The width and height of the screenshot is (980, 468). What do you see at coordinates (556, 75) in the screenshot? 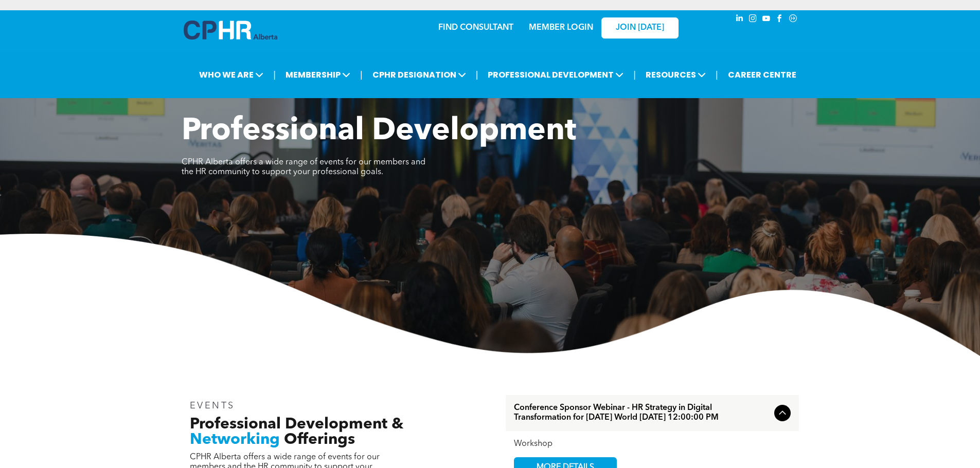
I see `span: PROFESSIONAL DEVELOPMENT` at bounding box center [556, 75].